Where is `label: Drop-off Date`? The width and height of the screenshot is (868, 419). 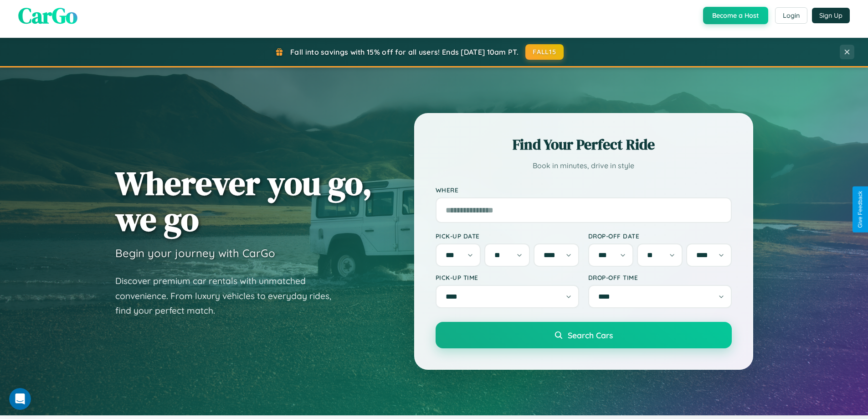
label: Drop-off Date is located at coordinates (659, 235).